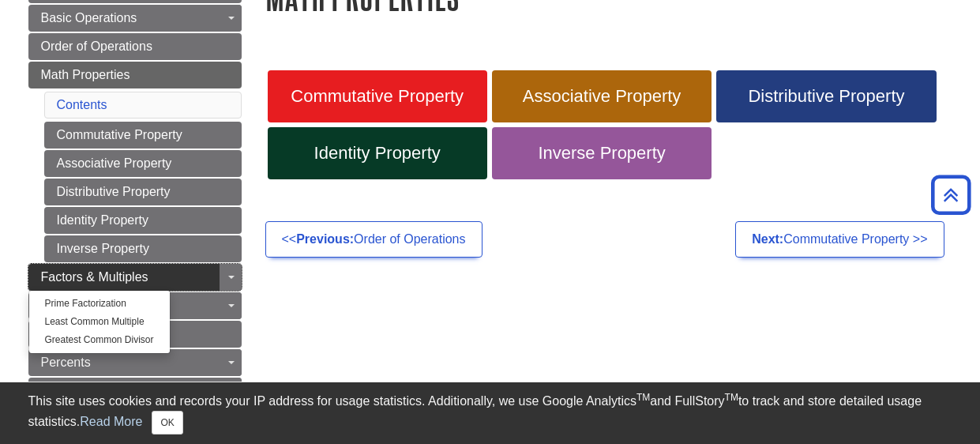 The image size is (980, 444). I want to click on a: <<Previous:Order of Operations, so click(374, 239).